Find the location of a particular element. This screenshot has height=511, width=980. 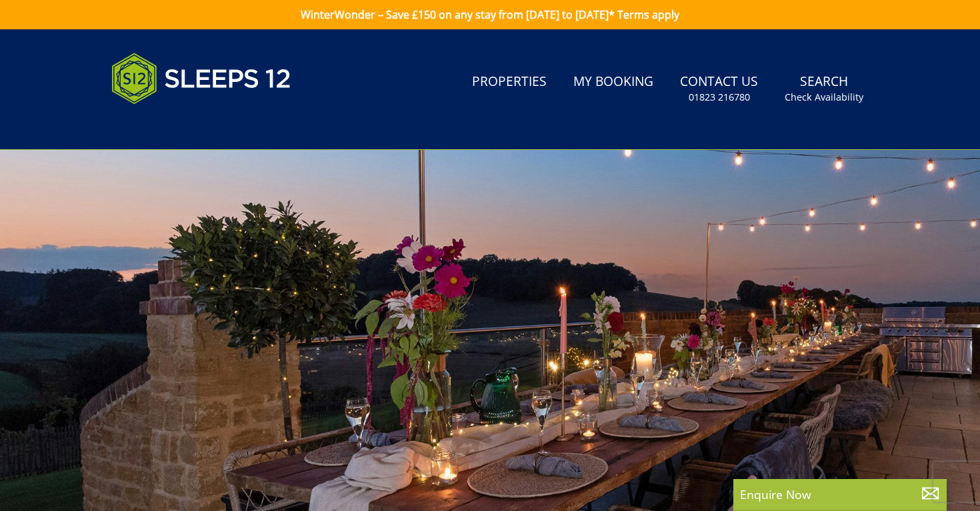

p: Enquire Now is located at coordinates (840, 494).